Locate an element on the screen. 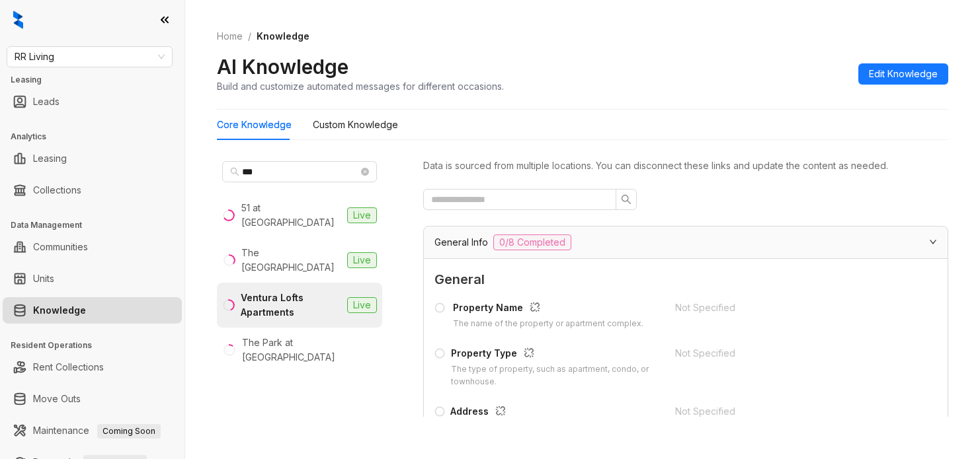 This screenshot has height=459, width=980. li: Knowledge is located at coordinates (92, 311).